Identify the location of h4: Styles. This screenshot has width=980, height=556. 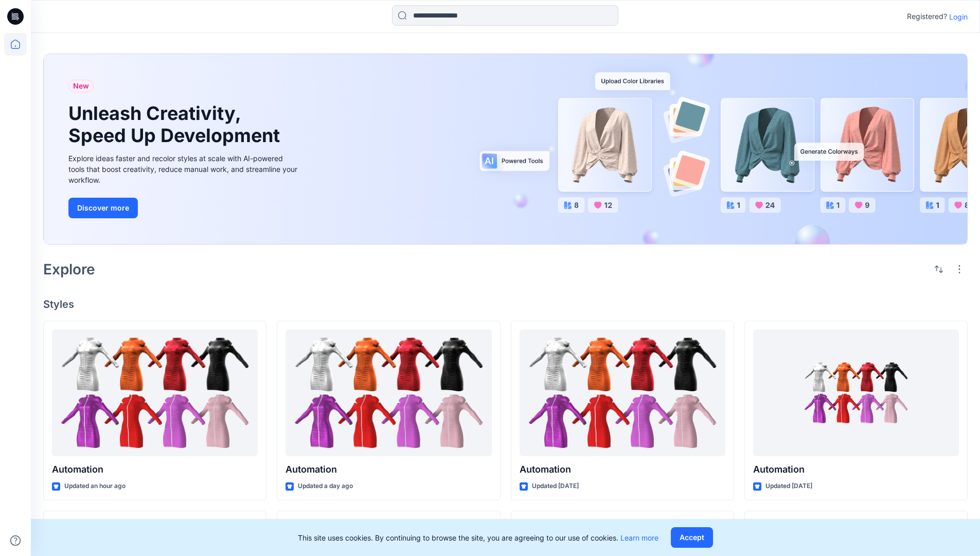
(505, 304).